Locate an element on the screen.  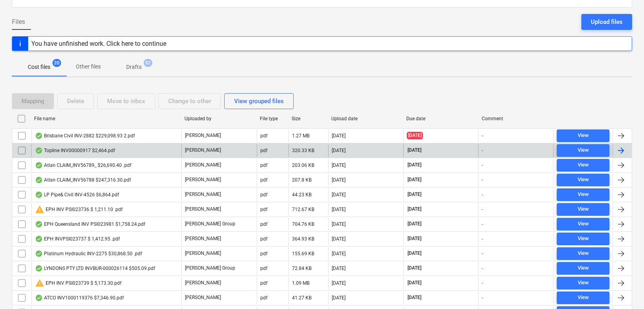
div: Due date is located at coordinates (442, 119).